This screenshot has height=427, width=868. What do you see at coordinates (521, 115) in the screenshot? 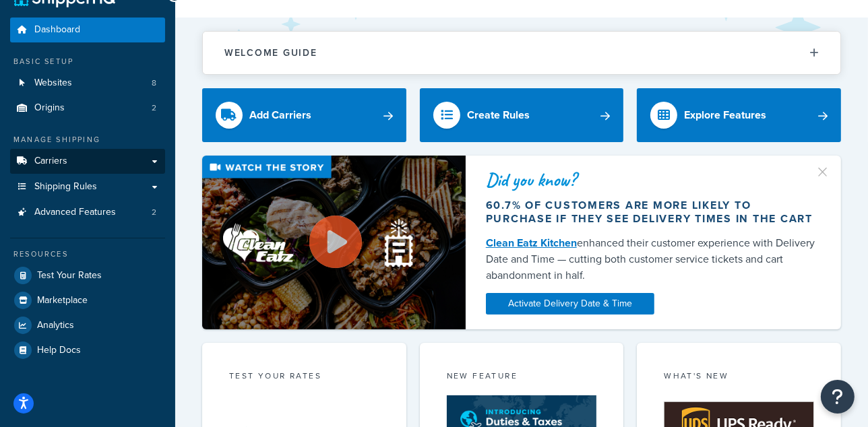
I see `a: Create Rules` at bounding box center [521, 115].